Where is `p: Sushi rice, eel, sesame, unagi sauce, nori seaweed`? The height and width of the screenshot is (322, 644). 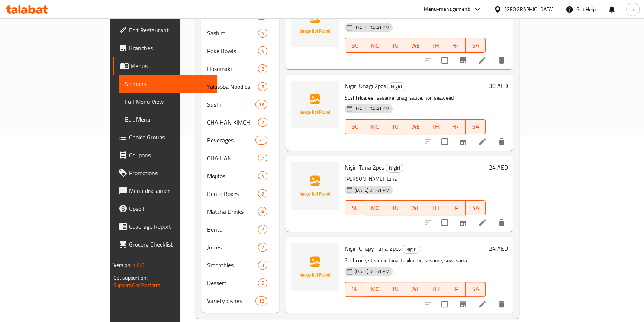
p: Sushi rice, eel, sesame, unagi sauce, nori seaweed is located at coordinates (416, 97).